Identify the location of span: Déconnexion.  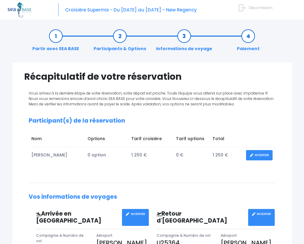
(261, 8).